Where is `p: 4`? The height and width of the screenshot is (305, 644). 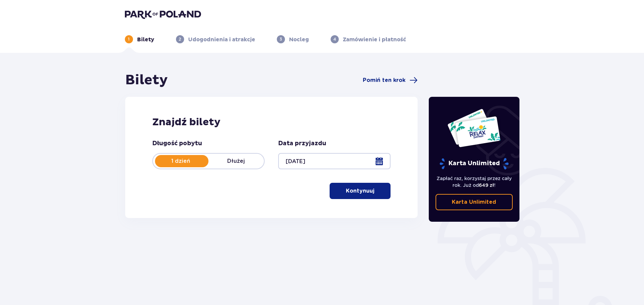
p: 4 is located at coordinates (335, 39).